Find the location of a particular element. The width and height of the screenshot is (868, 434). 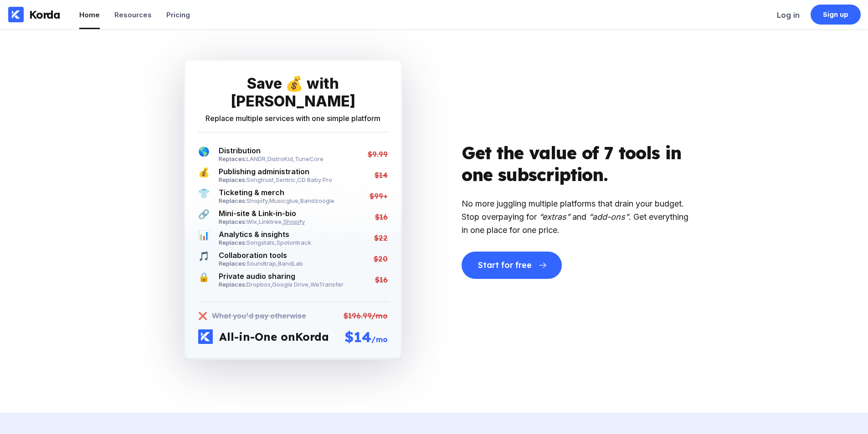

q: extras is located at coordinates (554, 217).